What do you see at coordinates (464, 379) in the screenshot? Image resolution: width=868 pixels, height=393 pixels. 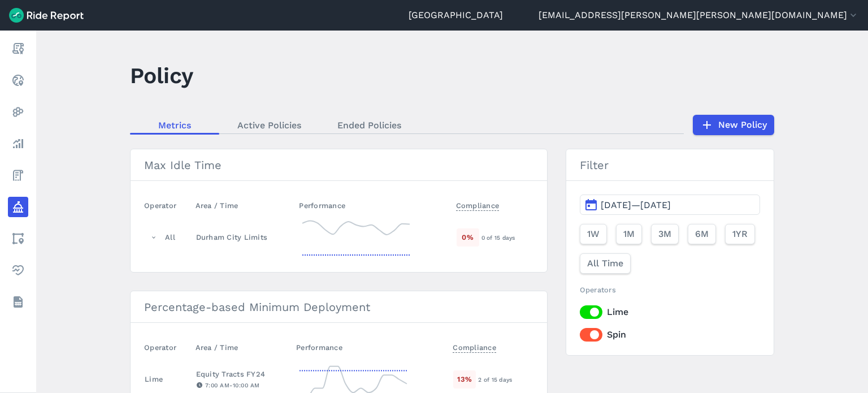 I see `div: 13 %` at bounding box center [464, 379].